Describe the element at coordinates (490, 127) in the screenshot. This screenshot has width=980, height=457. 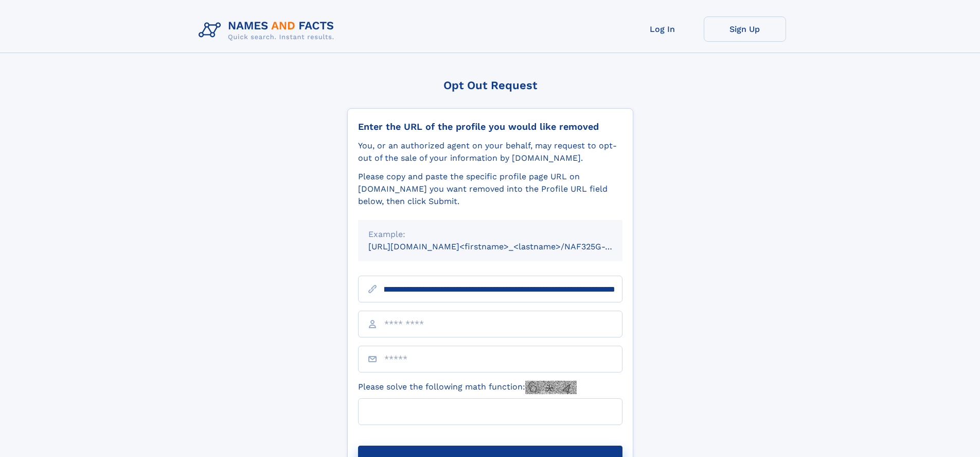
I see `div: Enter the URL of the profile you would like removed` at that location.